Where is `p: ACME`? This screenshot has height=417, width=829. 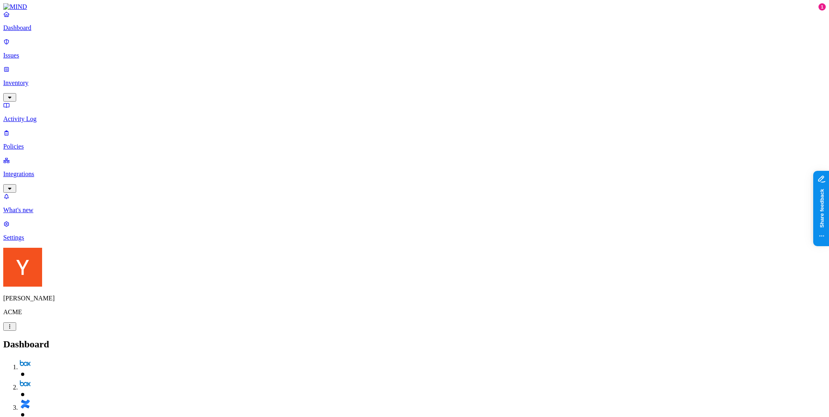 p: ACME is located at coordinates (414, 312).